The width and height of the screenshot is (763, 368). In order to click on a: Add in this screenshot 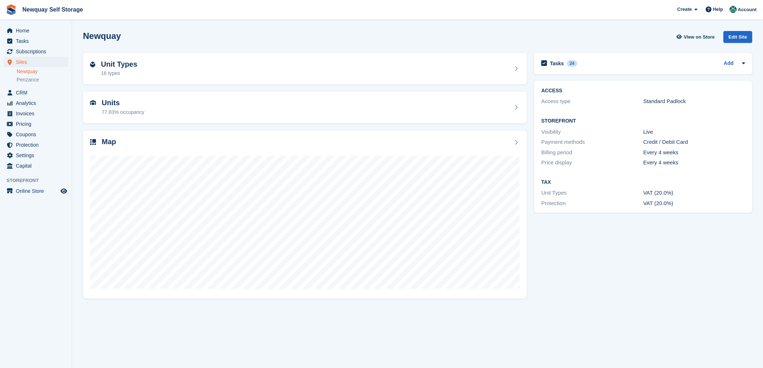, I will do `click(728, 63)`.